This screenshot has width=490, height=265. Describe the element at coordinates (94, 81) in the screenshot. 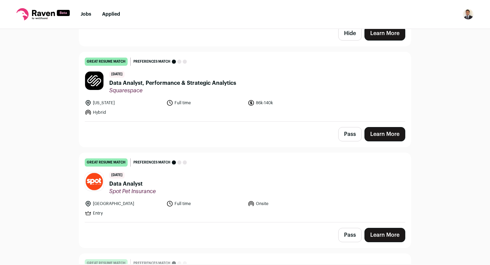

I see `img: abf88303e5c6117553f61829f77f538311be69e9c199b00474be4141f0535cbe.jpg` at that location.